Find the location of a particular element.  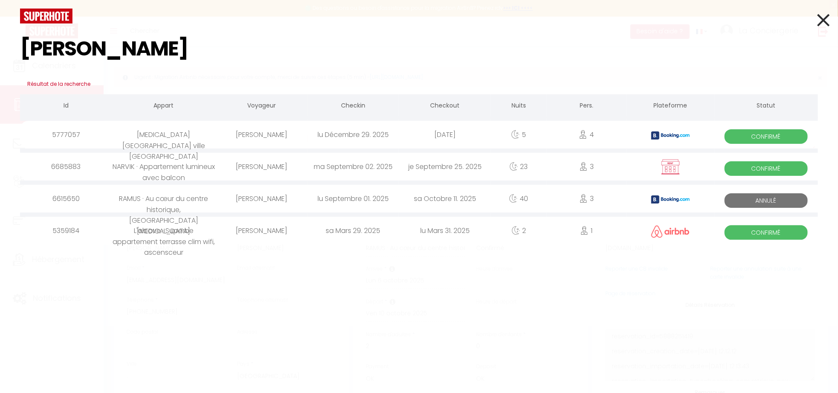

span: Annulé is located at coordinates (766, 200).